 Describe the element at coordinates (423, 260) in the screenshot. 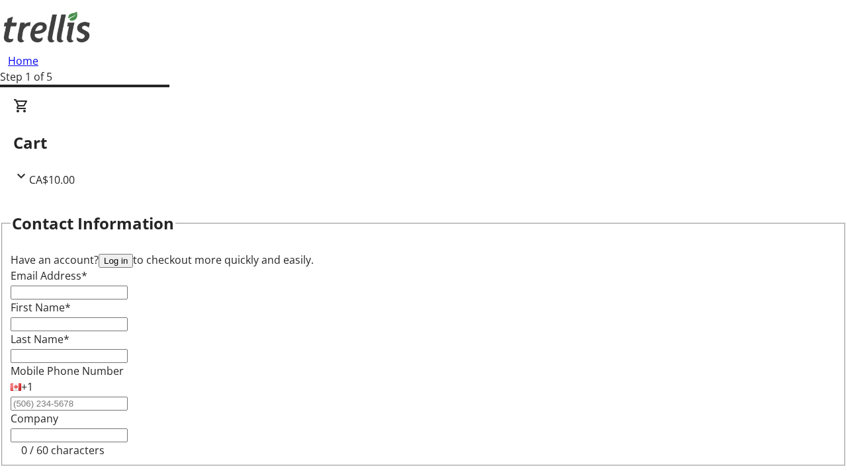

I see `div: Have an account? to checkout more quickly and easily.` at that location.